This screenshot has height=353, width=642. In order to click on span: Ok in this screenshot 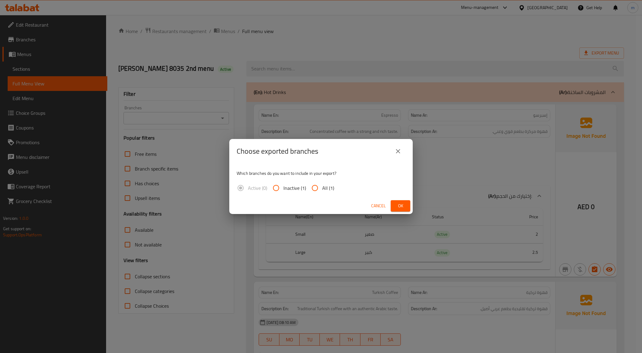, I will do `click(401, 206)`.